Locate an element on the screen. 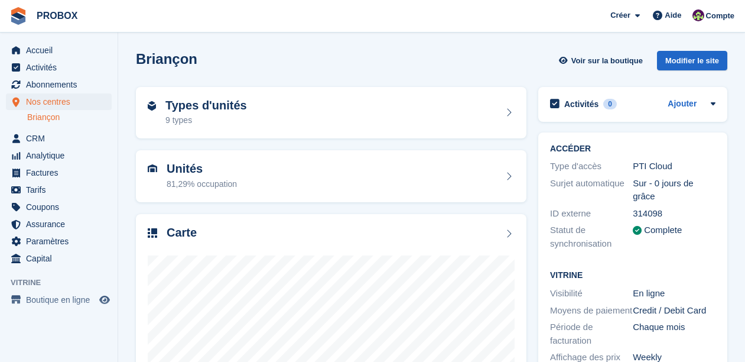 The image size is (745, 362). img: map-icn-33ee37083ee616e46c38cad1a60f524a97daa1e2b2c8c0bc3eb3415660979fc1.svg is located at coordinates (152, 233).